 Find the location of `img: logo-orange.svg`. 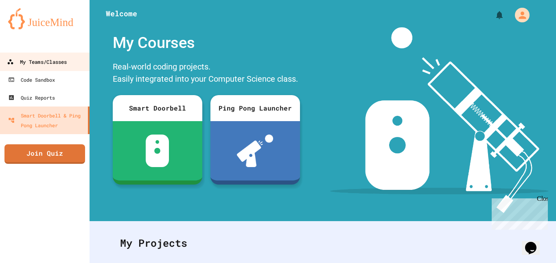

img: logo-orange.svg is located at coordinates (45, 19).